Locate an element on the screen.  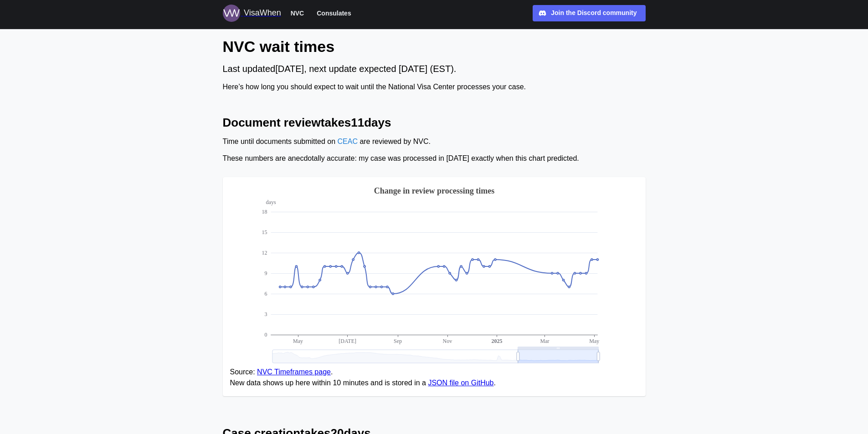
text: Mar is located at coordinates (545, 341).